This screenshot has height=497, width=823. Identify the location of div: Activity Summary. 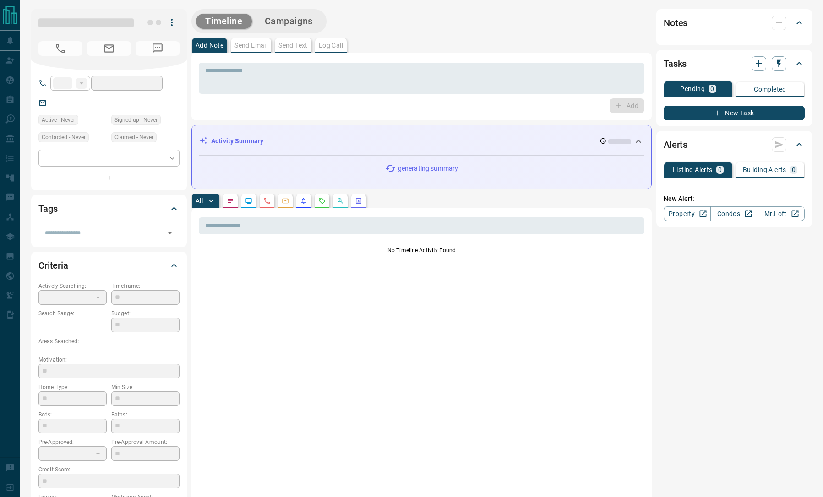
(421, 141).